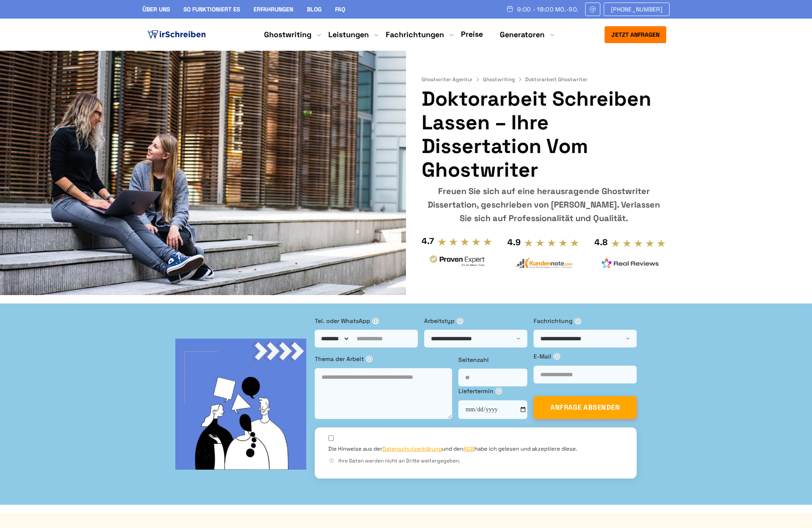 This screenshot has height=528, width=812. I want to click on label: Arbeitstyp, so click(476, 321).